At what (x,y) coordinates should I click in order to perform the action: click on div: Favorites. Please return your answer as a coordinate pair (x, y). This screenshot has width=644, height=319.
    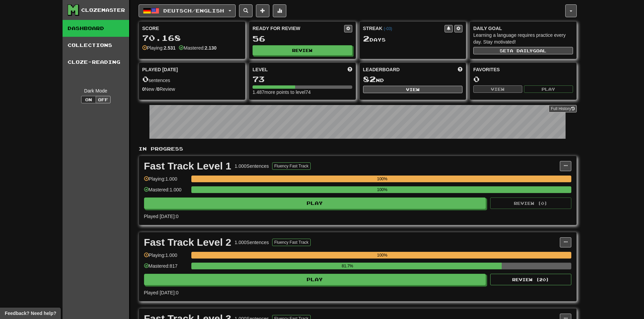
    Looking at the image, I should click on (523, 70).